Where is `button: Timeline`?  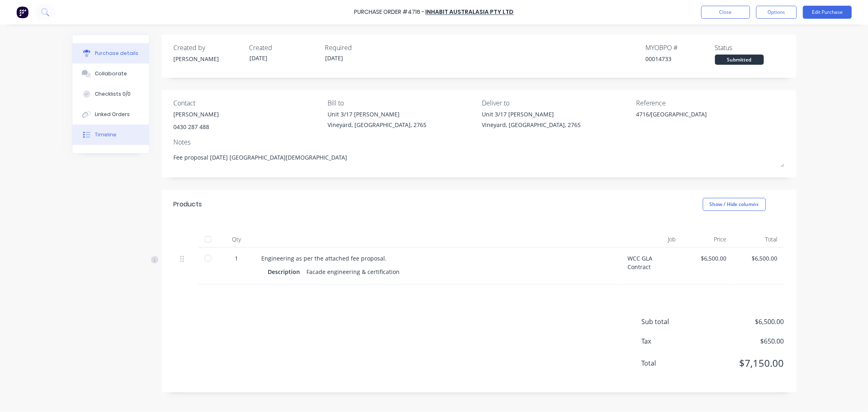
button: Timeline is located at coordinates (111, 135).